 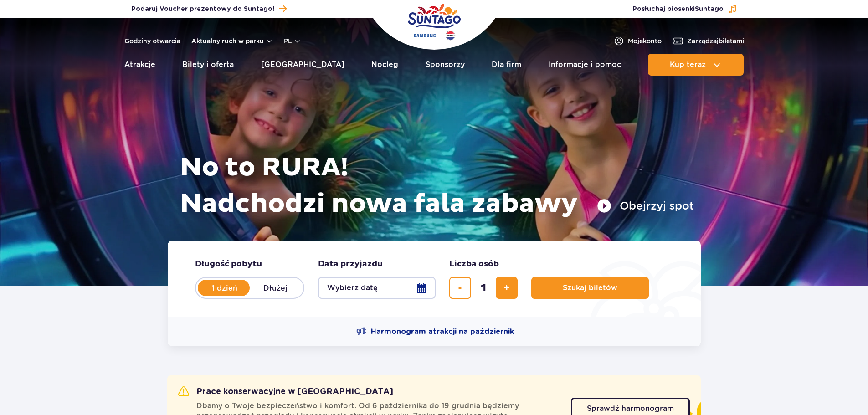 What do you see at coordinates (437, 186) in the screenshot?
I see `h1: No to RURA! Nadchodzi nowa fala zabawy` at bounding box center [437, 186].